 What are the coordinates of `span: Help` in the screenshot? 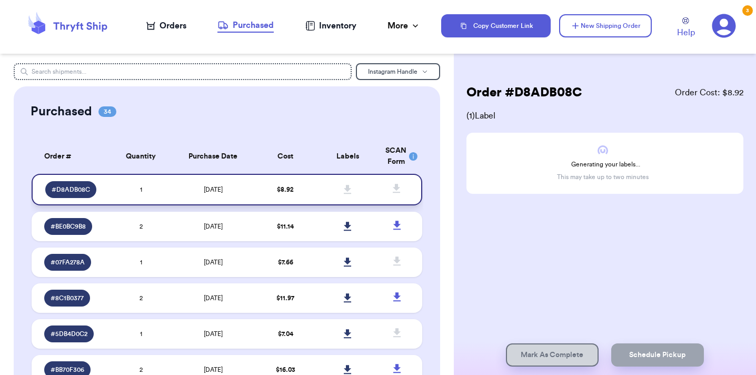 It's located at (686, 33).